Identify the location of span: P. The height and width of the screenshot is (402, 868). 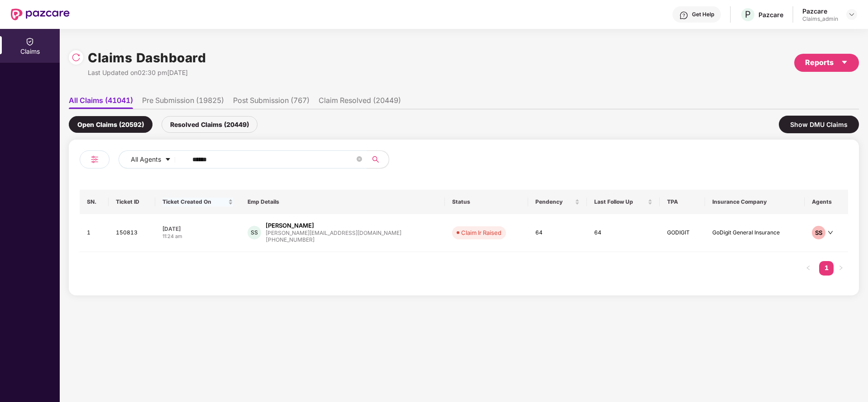
(747, 15).